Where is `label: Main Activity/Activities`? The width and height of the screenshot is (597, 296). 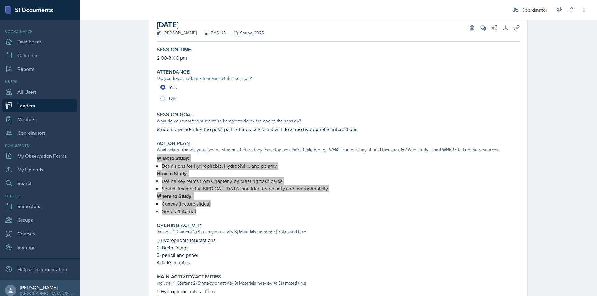
label: Main Activity/Activities is located at coordinates (189, 277).